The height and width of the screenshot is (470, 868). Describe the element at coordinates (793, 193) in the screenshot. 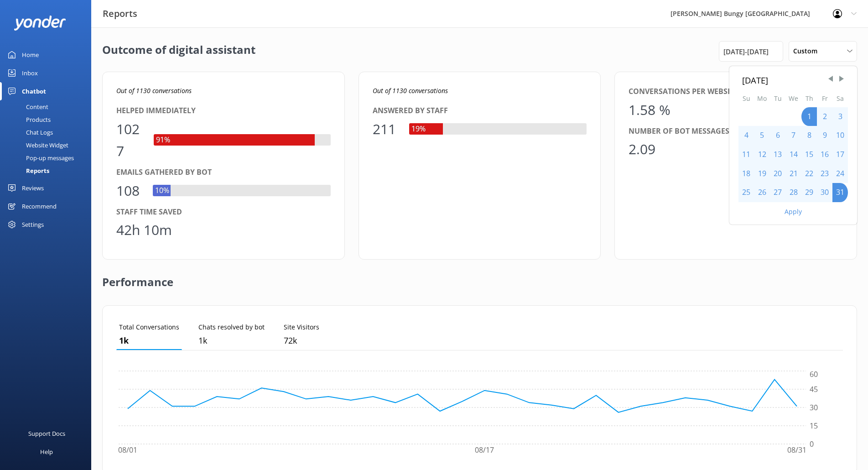

I see `div: Wed Aug 28 2024` at that location.